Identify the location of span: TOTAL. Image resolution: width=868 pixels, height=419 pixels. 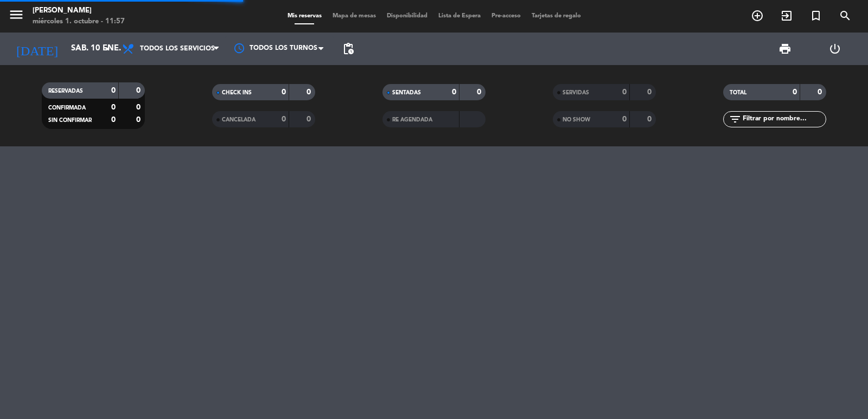
(738, 93).